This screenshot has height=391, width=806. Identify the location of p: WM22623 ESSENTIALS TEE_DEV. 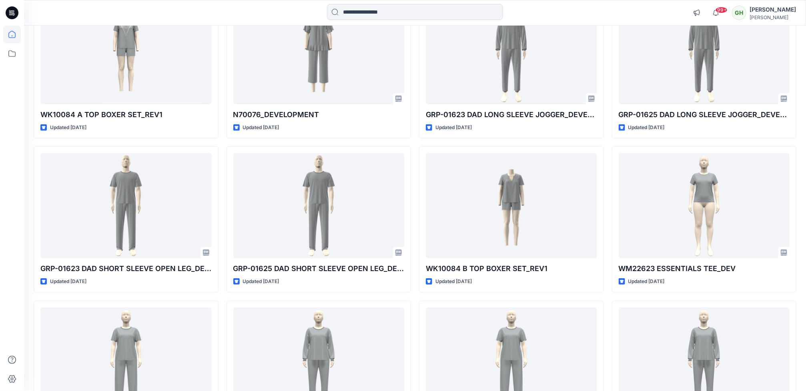
(704, 269).